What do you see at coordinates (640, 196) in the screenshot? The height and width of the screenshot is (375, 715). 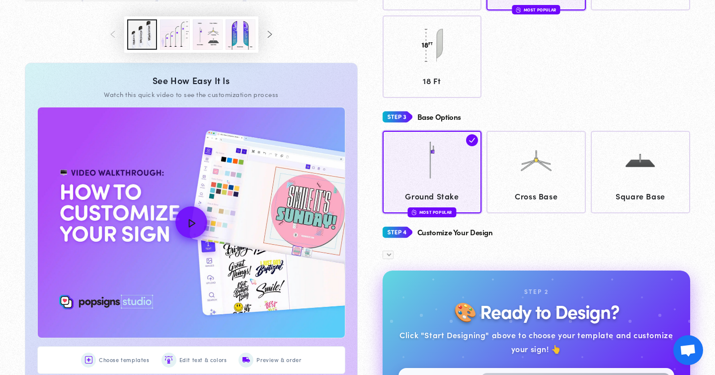 I see `span: Square Base` at bounding box center [640, 196].